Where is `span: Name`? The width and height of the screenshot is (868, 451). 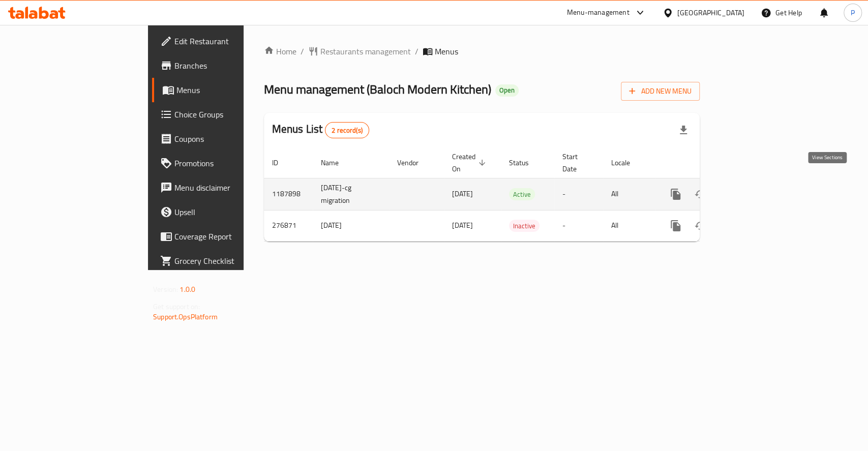
span: Name is located at coordinates (336, 163).